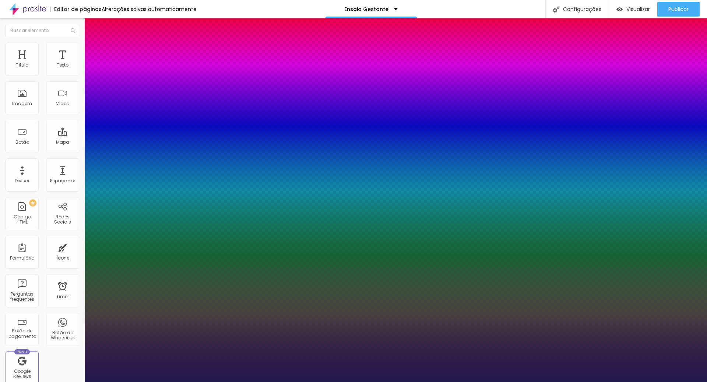 The image size is (707, 382). I want to click on div: Código HTML, so click(22, 220).